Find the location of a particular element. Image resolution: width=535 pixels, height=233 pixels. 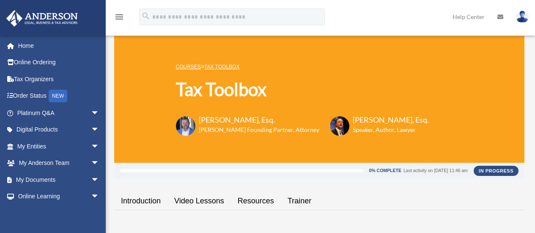

i: search is located at coordinates (146, 16).